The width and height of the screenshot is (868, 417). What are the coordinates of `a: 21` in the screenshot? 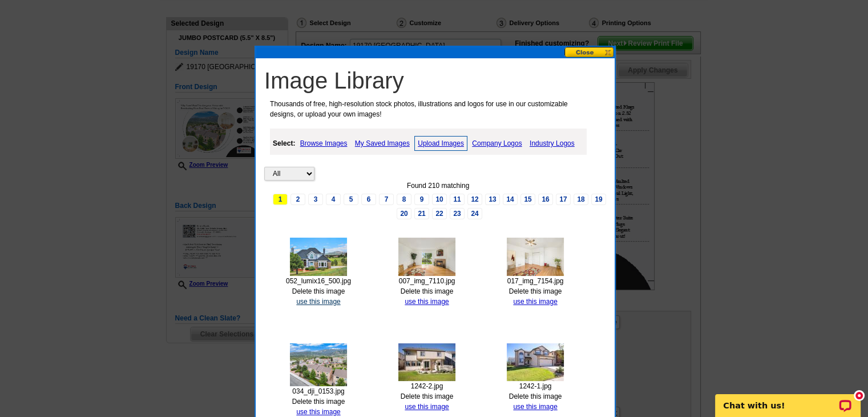 It's located at (422, 213).